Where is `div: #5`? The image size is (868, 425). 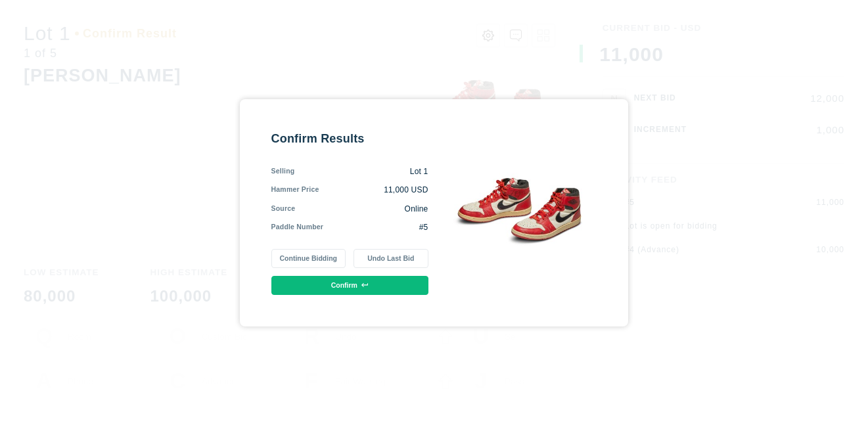
div: #5 is located at coordinates (375, 228).